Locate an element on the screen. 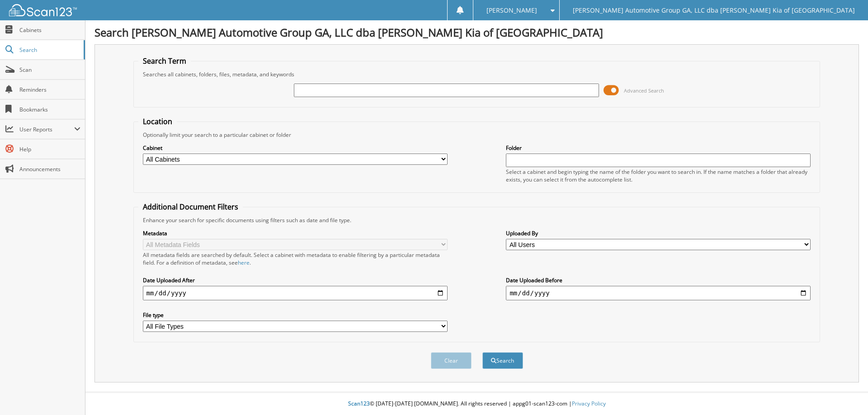 The width and height of the screenshot is (868, 415). div: Optionally limit your search to a particular cabinet or folder is located at coordinates (477, 135).